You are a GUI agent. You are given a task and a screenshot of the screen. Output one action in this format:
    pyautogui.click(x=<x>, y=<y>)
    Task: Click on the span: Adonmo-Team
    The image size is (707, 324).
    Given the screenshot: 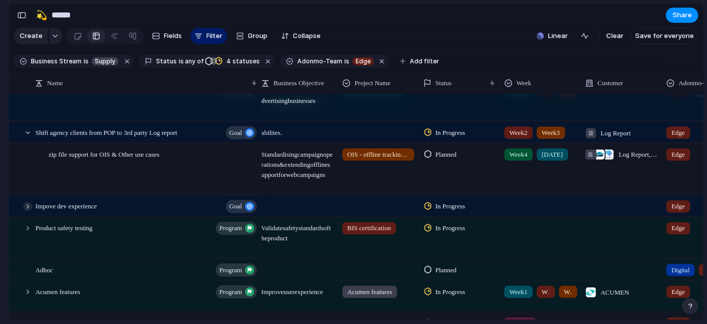 What is the action you would take?
    pyautogui.click(x=320, y=61)
    